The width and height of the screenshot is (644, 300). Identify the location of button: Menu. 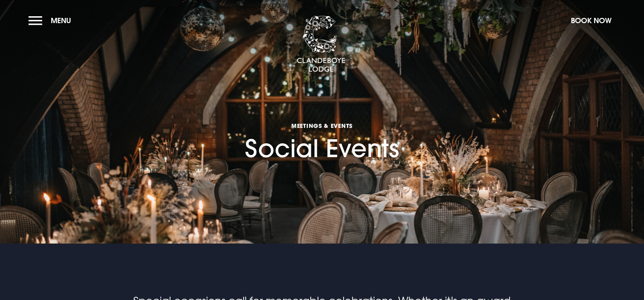
(51, 20).